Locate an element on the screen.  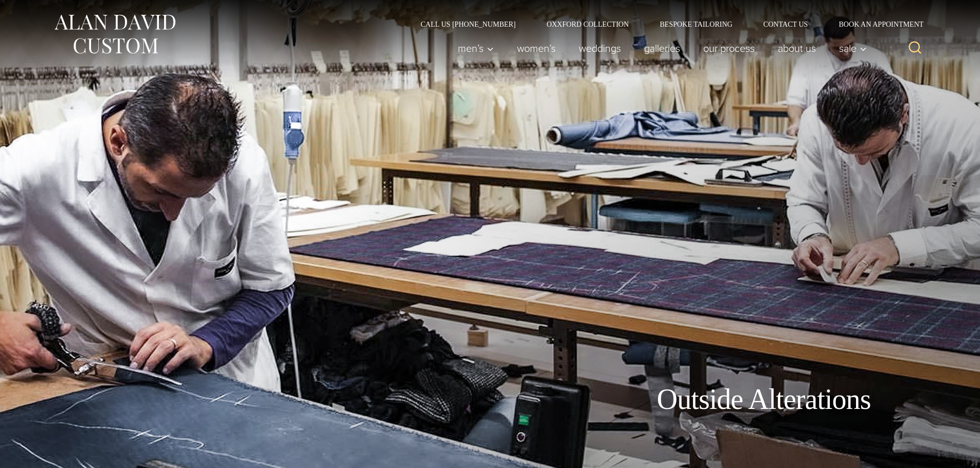
a: Women’s is located at coordinates (536, 49).